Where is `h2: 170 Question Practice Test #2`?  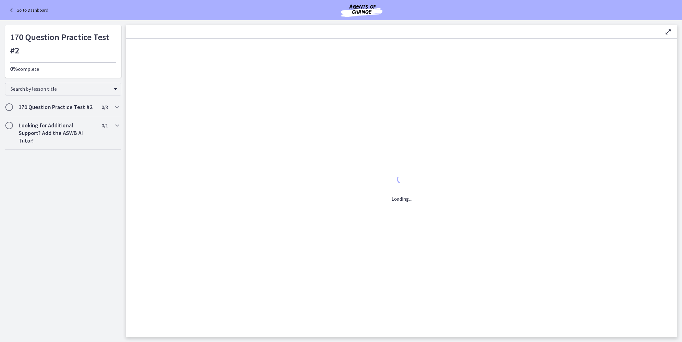
h2: 170 Question Practice Test #2 is located at coordinates (57, 107).